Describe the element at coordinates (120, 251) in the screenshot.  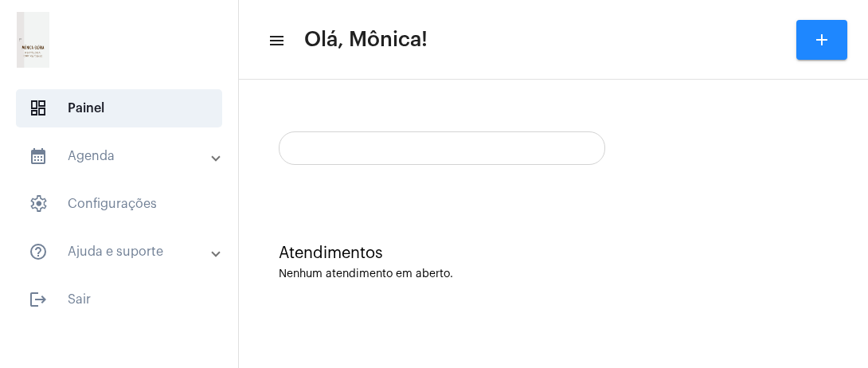
I see `mat-panel-title: Ajuda e suporte` at that location.